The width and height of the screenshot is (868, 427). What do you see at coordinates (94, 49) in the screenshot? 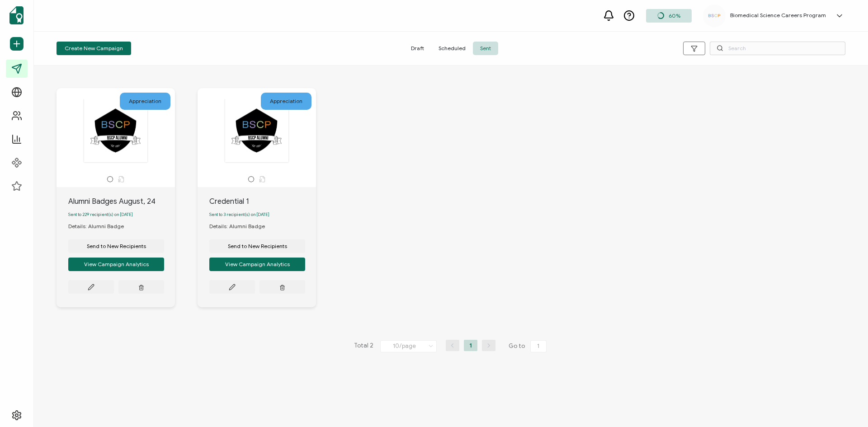
I see `span: Create New Campaign` at bounding box center [94, 49].